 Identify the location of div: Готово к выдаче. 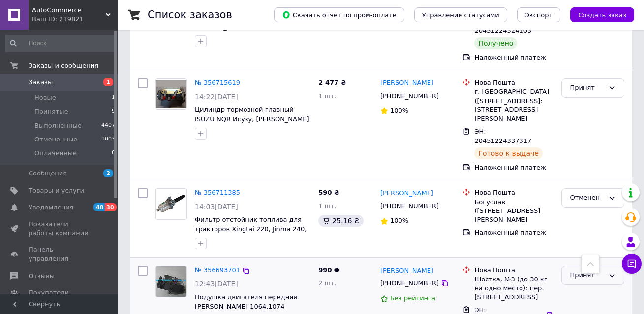
(508, 153).